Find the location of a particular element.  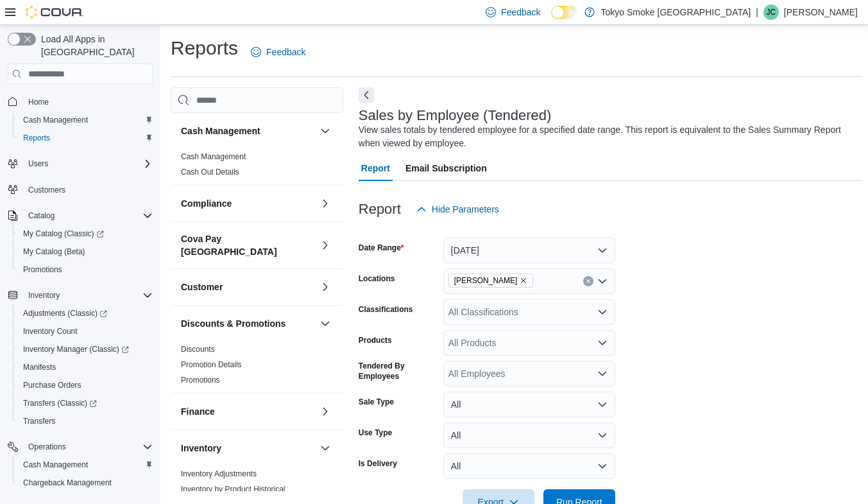

button: Home is located at coordinates (80, 101).